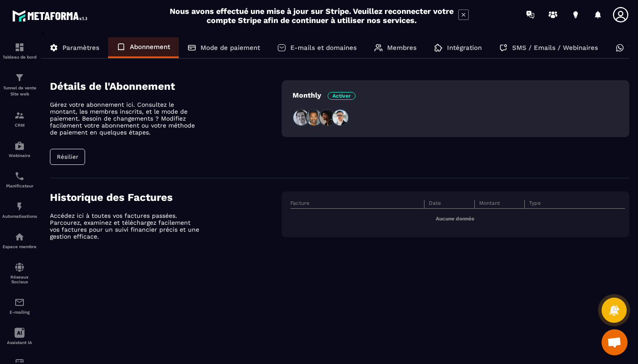 The image size is (638, 364). I want to click on img: logo, so click(51, 15).